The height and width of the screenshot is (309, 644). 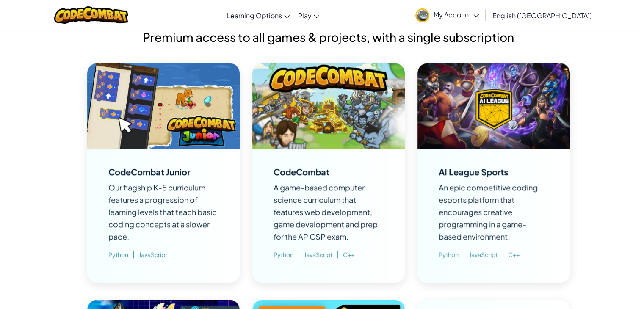 What do you see at coordinates (329, 106) in the screenshot?
I see `img: Image to illustrate CodeCombat` at bounding box center [329, 106].